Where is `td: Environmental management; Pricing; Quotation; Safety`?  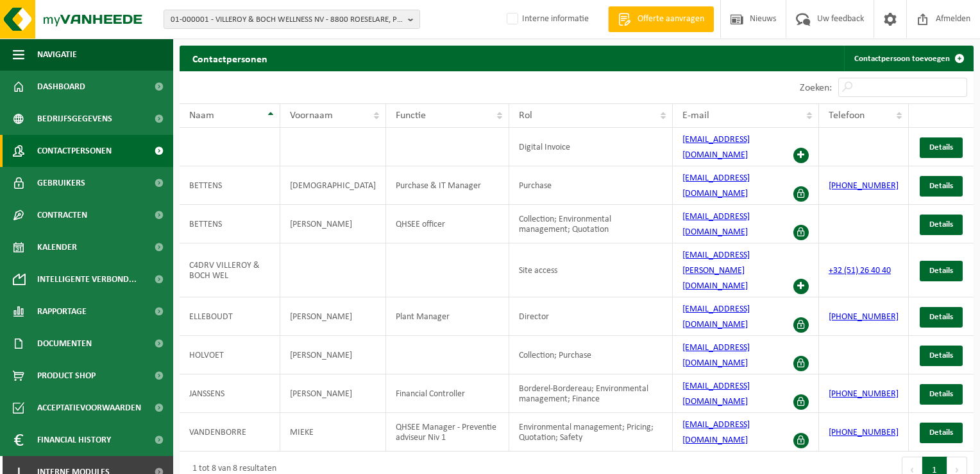
td: Environmental management; Pricing; Quotation; Safety is located at coordinates (591, 432).